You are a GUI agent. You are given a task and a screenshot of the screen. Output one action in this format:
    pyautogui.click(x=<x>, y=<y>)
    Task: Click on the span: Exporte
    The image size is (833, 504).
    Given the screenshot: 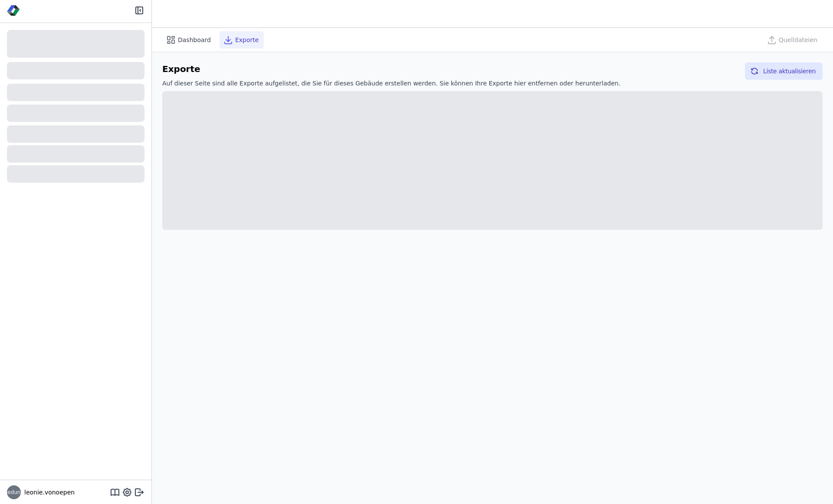 What is the action you would take?
    pyautogui.click(x=247, y=40)
    